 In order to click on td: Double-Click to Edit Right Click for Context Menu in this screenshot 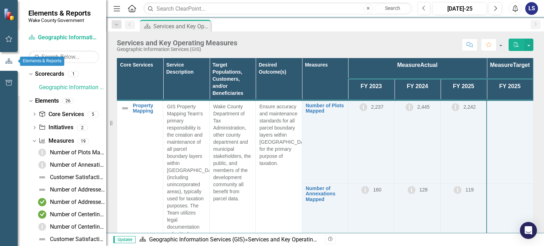, I will do `click(325, 142)`.